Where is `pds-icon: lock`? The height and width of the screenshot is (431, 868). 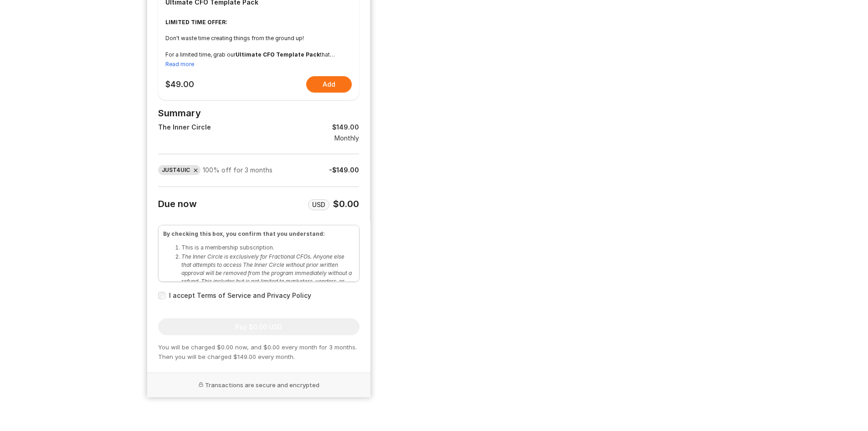
pds-icon: lock is located at coordinates (201, 384).